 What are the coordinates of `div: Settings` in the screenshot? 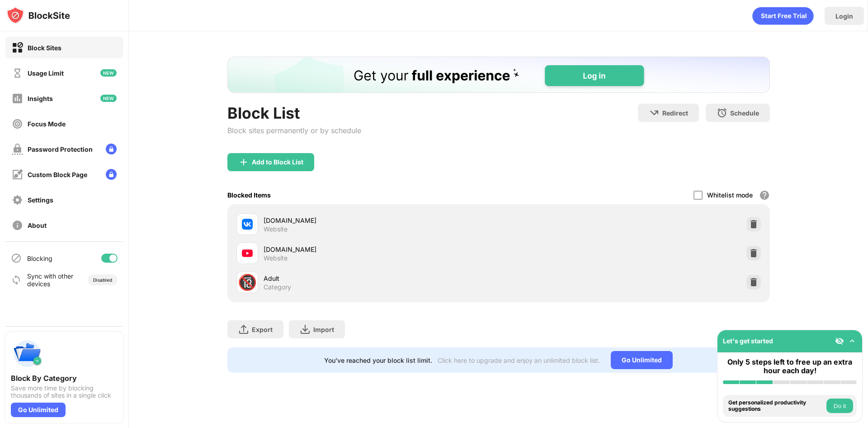 It's located at (40, 200).